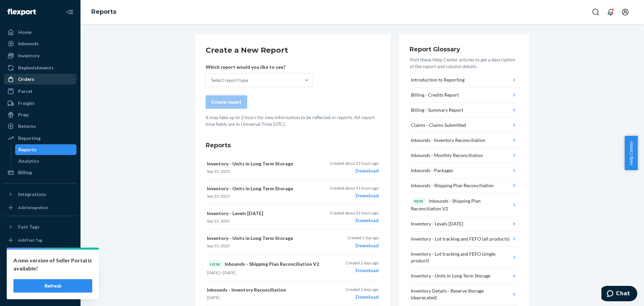  What do you see at coordinates (21, 12) in the screenshot?
I see `img: Flexport logo` at bounding box center [21, 12].